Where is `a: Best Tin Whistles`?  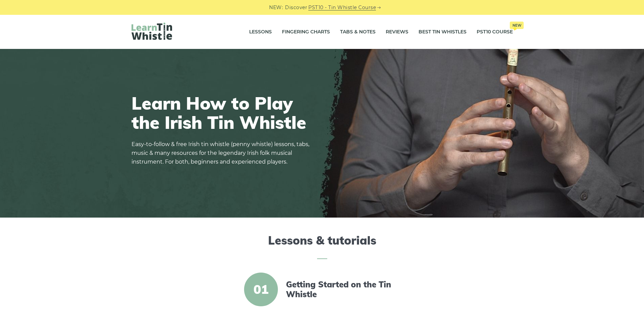
a: Best Tin Whistles is located at coordinates (443, 32).